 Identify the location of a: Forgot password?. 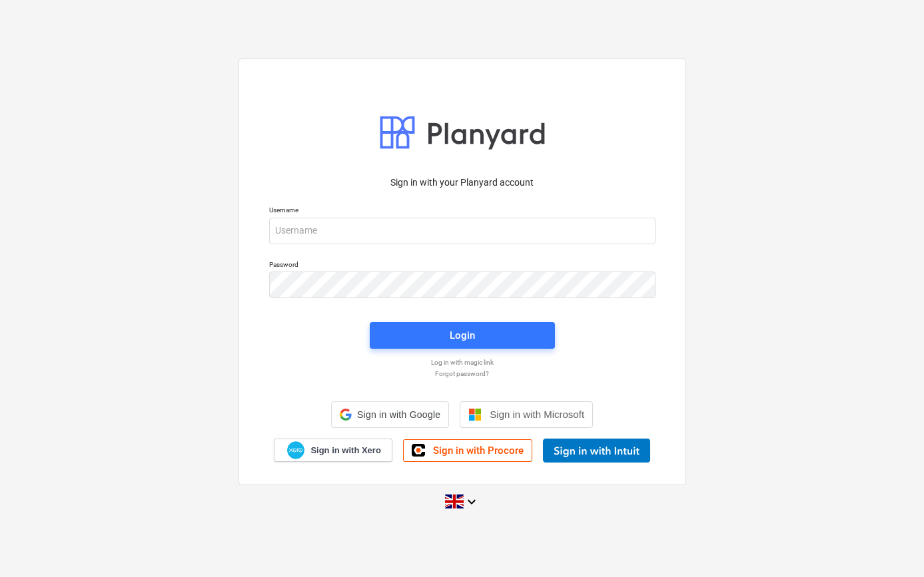
(462, 373).